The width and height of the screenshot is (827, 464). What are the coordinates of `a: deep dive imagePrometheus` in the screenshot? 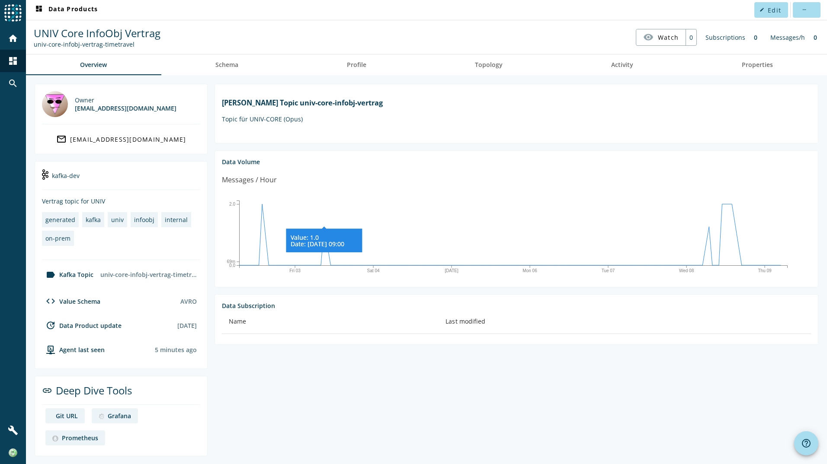 It's located at (75, 438).